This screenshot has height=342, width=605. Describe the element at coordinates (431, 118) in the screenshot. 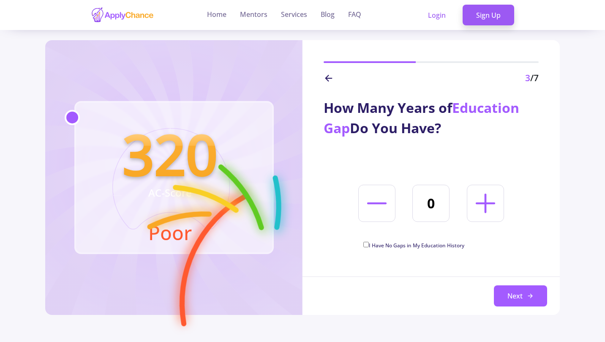

I see `div: How Many Years of Do You Have?` at that location.